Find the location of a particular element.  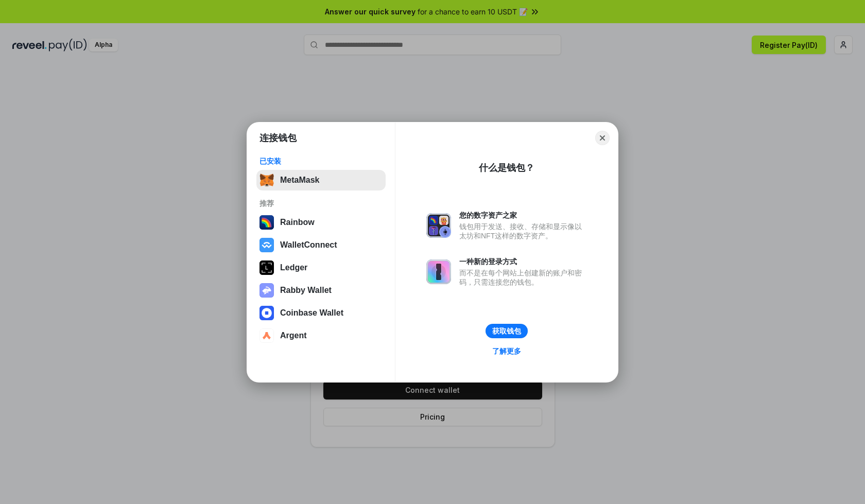

button: Coinbase Wallet is located at coordinates (321, 313).